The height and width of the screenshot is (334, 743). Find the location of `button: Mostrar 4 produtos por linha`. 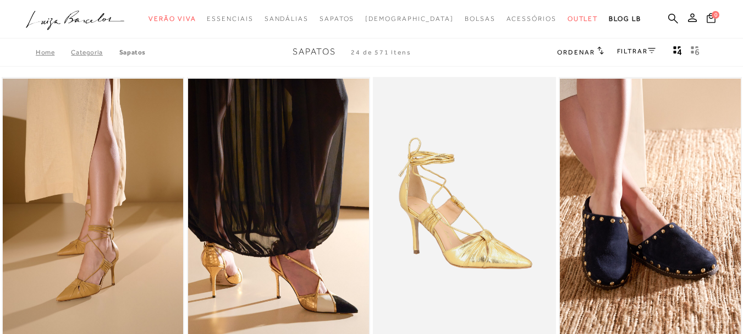

button: Mostrar 4 produtos por linha is located at coordinates (678, 52).